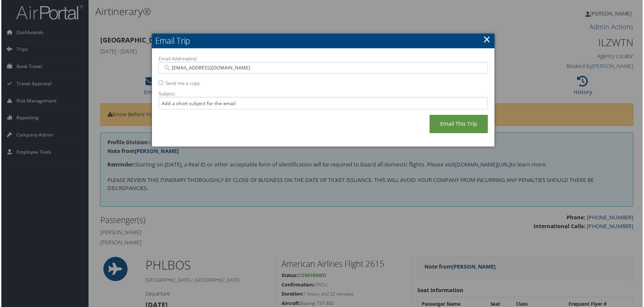 Image resolution: width=644 pixels, height=307 pixels. Describe the element at coordinates (459, 124) in the screenshot. I see `a: Email This Trip` at that location.